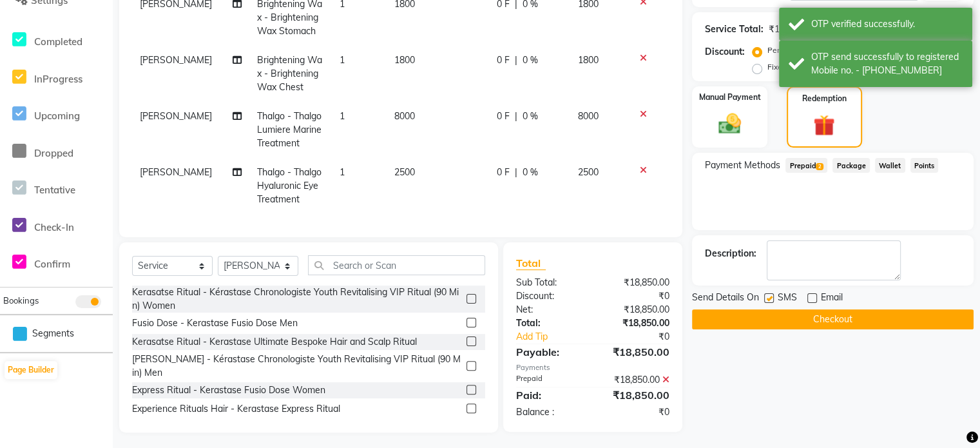 Image resolution: width=980 pixels, height=448 pixels. Describe the element at coordinates (742, 165) in the screenshot. I see `span: Payment Methods` at that location.